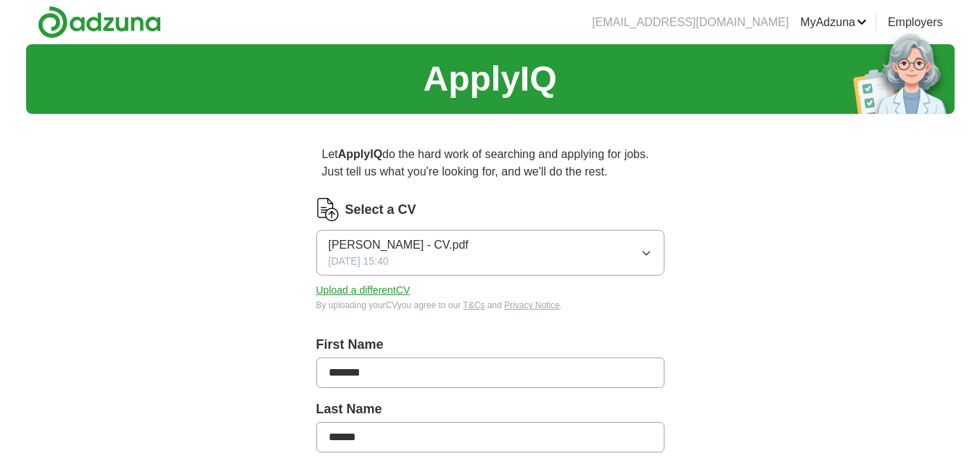  What do you see at coordinates (834, 22) in the screenshot?
I see `a: MyAdzuna` at bounding box center [834, 22].